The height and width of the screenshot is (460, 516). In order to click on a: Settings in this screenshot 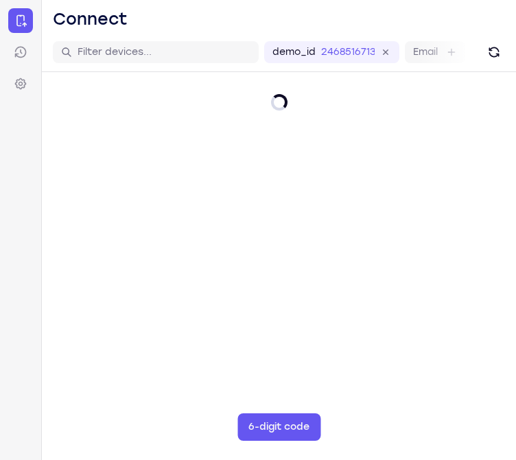, I will do `click(21, 84)`.